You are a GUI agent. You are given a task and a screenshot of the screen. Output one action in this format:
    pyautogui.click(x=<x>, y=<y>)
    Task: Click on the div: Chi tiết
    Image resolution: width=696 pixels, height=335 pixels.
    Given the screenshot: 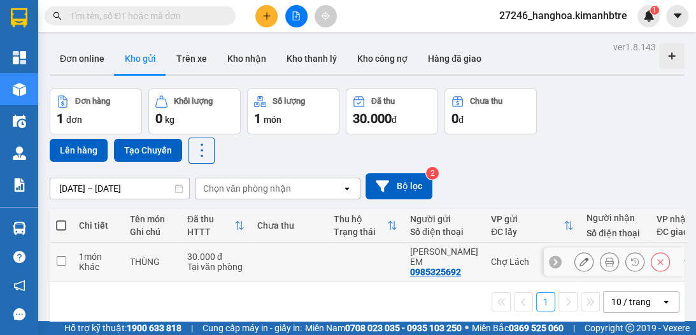 What is the action you would take?
    pyautogui.click(x=98, y=225)
    